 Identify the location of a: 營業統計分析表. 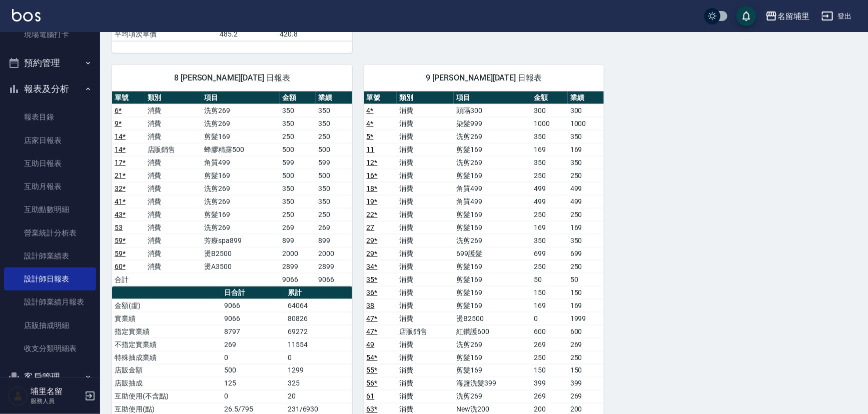
(50, 233).